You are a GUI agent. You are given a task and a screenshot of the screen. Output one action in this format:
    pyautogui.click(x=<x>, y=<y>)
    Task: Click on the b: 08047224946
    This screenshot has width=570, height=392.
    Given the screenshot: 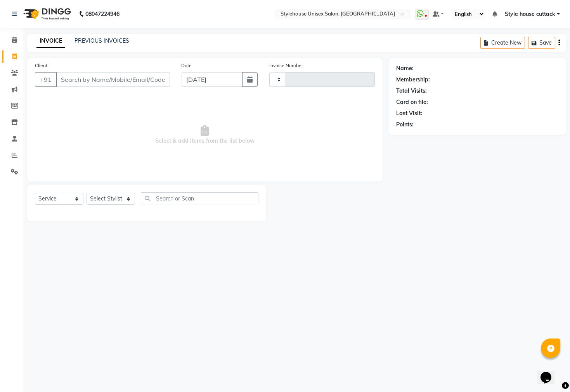 What is the action you would take?
    pyautogui.click(x=103, y=14)
    